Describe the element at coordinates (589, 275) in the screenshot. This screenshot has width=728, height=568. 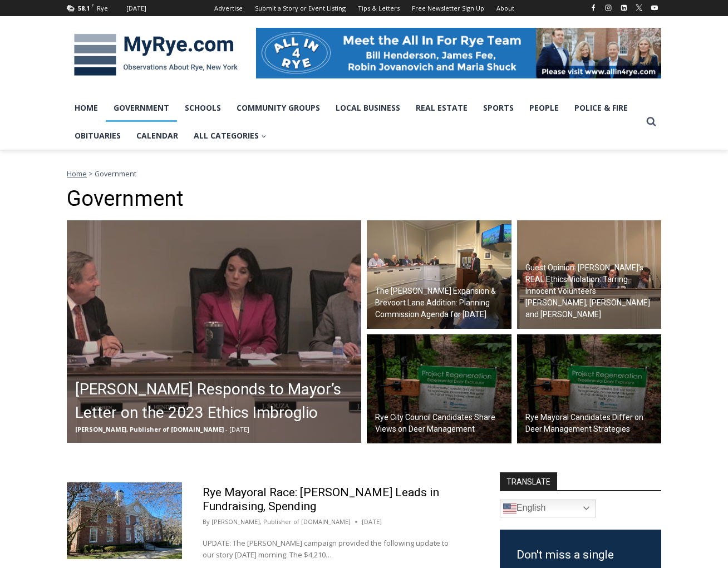
I see `img: (PHOTO: The "Gang of Four" Councilwoman Carolina Johnson, Mayor Josh Cohn, Councilwoman Julie Sou...` at that location.